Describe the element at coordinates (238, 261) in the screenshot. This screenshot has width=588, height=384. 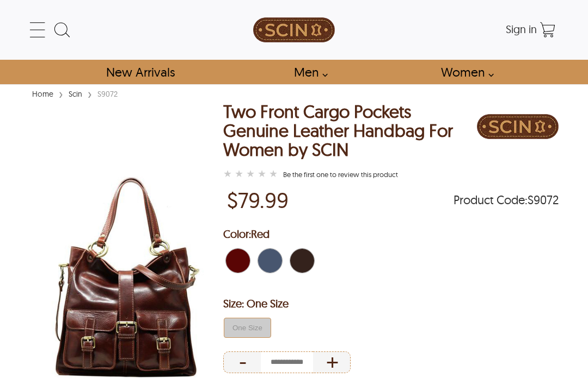
I see `div: Red` at that location.